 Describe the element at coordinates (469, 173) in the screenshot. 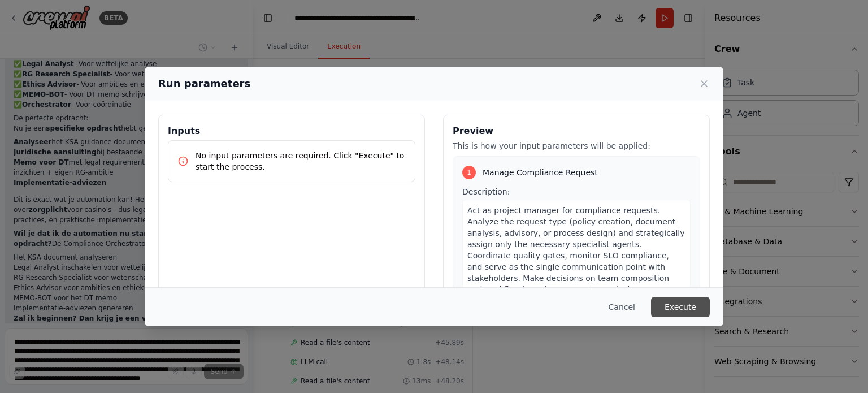

I see `div: 1` at that location.